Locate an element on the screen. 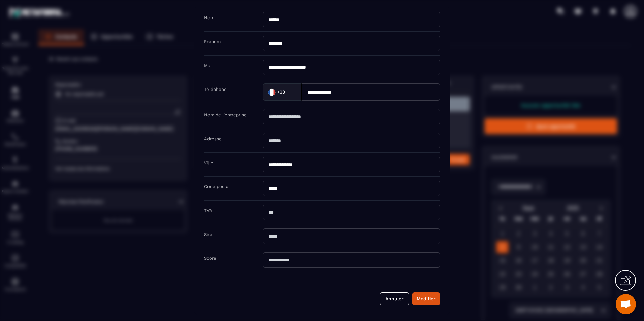 This screenshot has width=644, height=321. input: Search for option is located at coordinates (290, 92).